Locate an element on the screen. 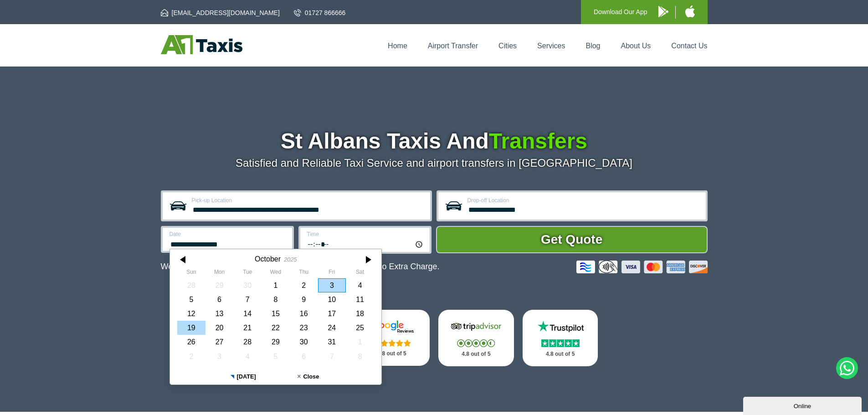 The image size is (868, 415). label: Date is located at coordinates (227, 235).